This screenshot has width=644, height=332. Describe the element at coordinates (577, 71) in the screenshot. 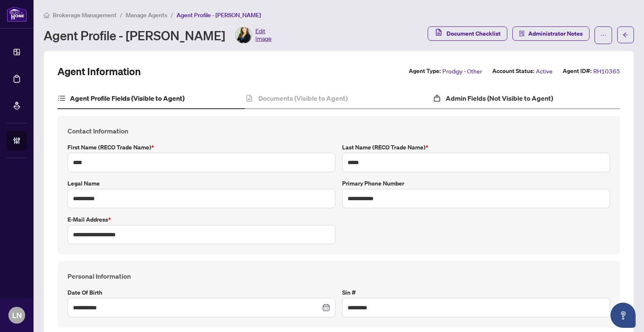

I see `label: Agent ID#:` at that location.